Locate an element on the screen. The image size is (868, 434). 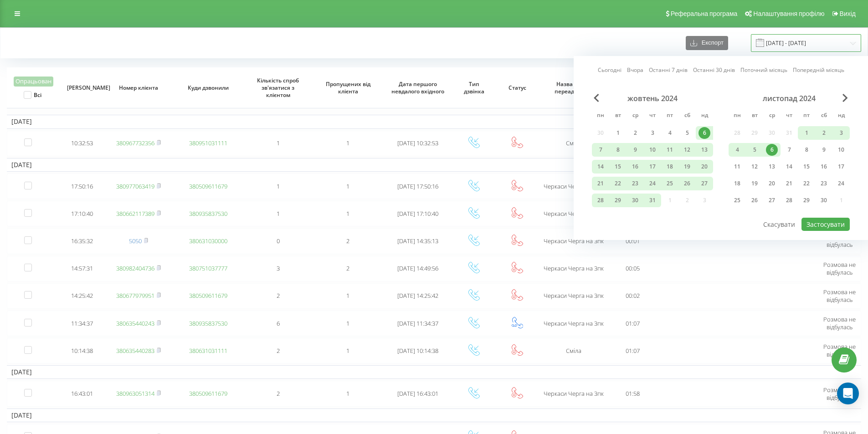
a: Попередній місяць is located at coordinates (819, 69).